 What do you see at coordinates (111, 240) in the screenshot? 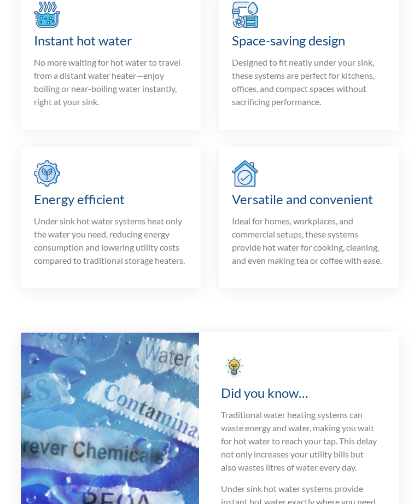
I see `p: Under sink hot water systems heat only the water you need, reducing energy consumption and loweri...` at bounding box center [111, 240].